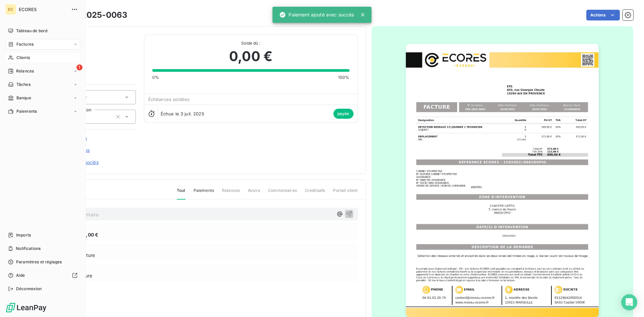 The image size is (644, 317). I want to click on span: Banque, so click(24, 98).